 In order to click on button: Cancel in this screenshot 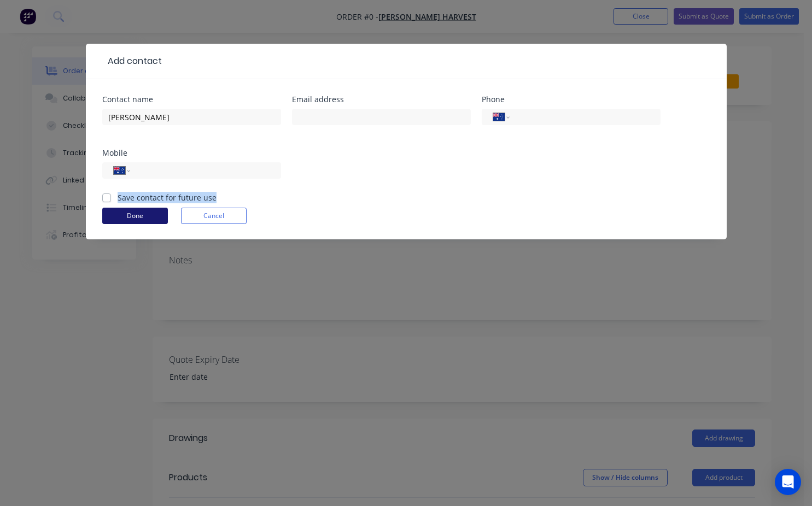, I will do `click(214, 215)`.